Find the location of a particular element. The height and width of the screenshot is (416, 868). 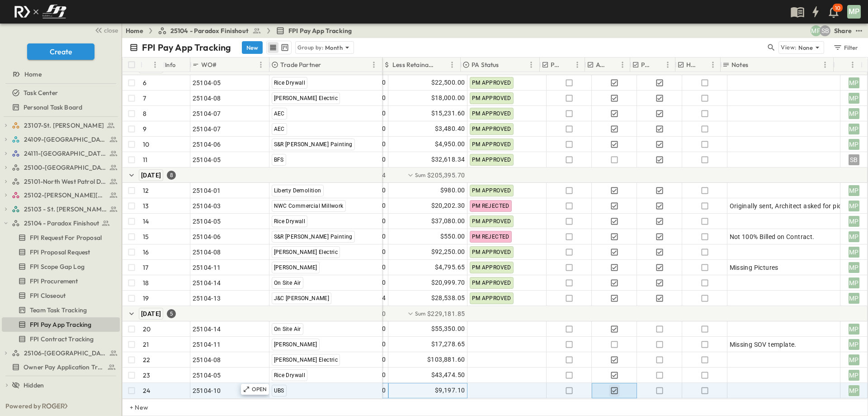

div: Info is located at coordinates (171, 65).